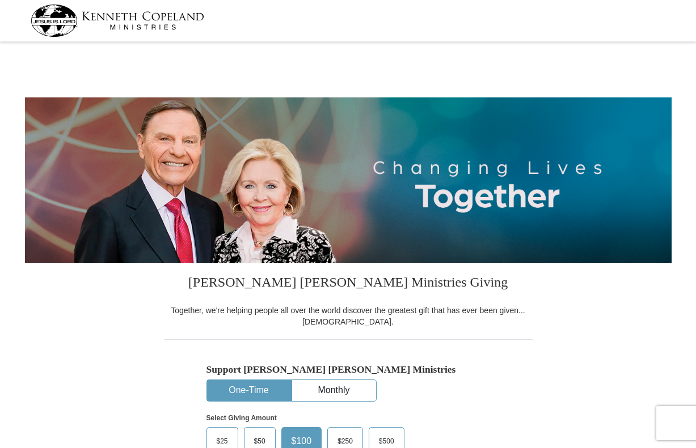 The image size is (696, 448). I want to click on button: One-Time, so click(249, 391).